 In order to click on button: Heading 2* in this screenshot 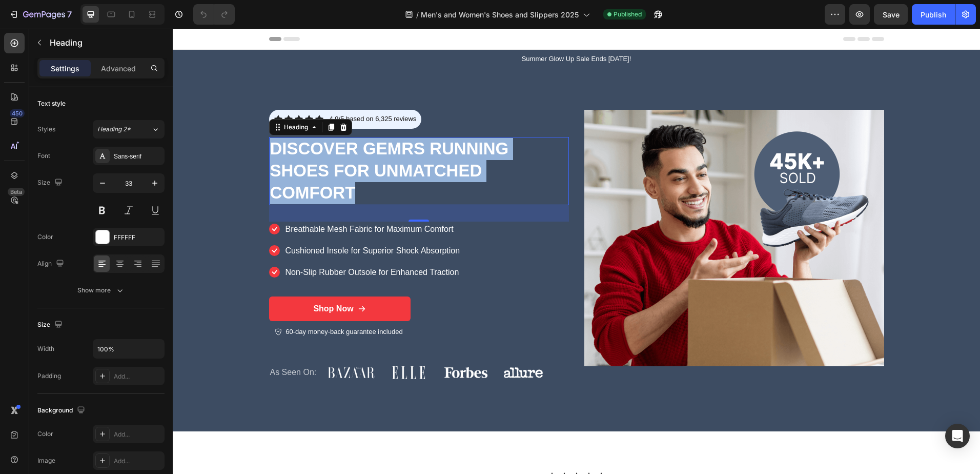, I will do `click(129, 129)`.